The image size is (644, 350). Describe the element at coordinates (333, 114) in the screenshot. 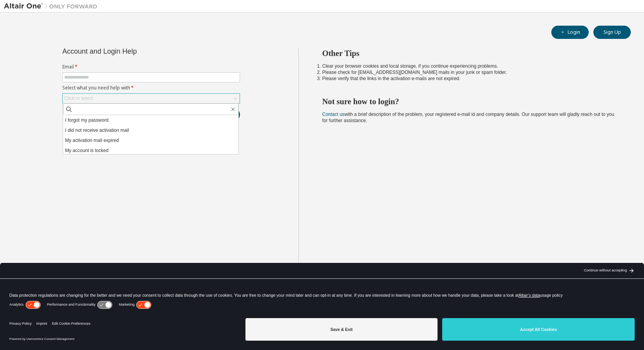

I see `a: Contact us` at that location.